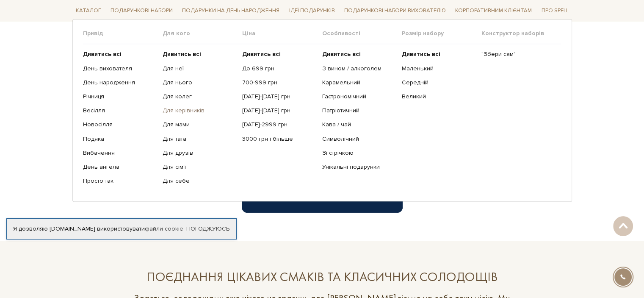  Describe the element at coordinates (395, 11) in the screenshot. I see `a: Подарункові набори вихователю` at that location.